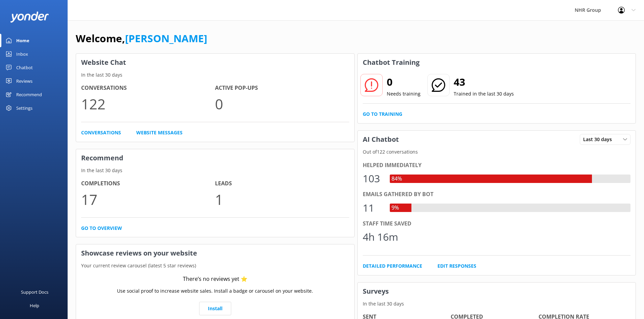 This screenshot has height=319, width=644. Describe the element at coordinates (148, 184) in the screenshot. I see `h4: Completions` at that location.